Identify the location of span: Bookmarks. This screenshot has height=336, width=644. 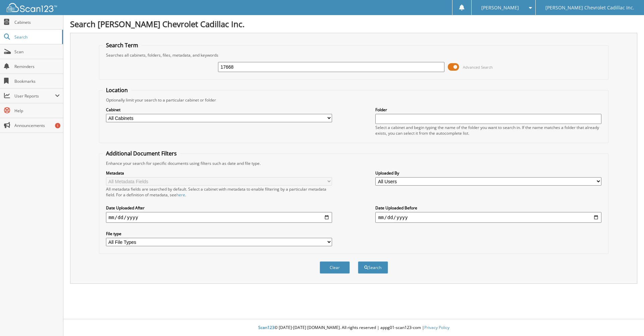
(37, 81).